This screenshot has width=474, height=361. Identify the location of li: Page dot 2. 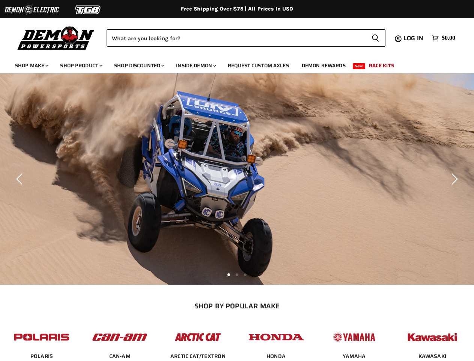
(237, 274).